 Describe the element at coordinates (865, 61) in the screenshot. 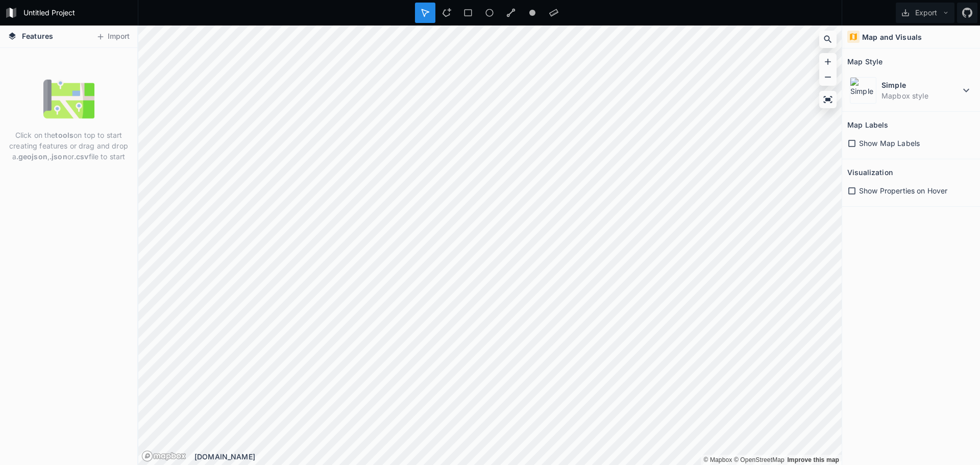

I see `h2: Map Style` at that location.